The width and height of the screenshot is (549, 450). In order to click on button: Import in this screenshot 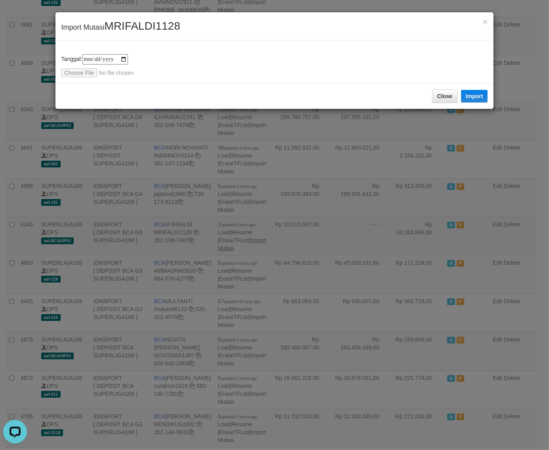, I will do `click(475, 96)`.